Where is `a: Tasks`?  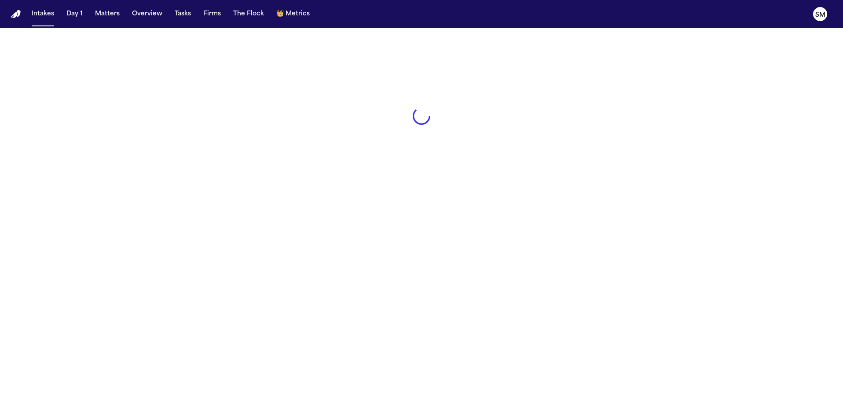
a: Tasks is located at coordinates (183, 14).